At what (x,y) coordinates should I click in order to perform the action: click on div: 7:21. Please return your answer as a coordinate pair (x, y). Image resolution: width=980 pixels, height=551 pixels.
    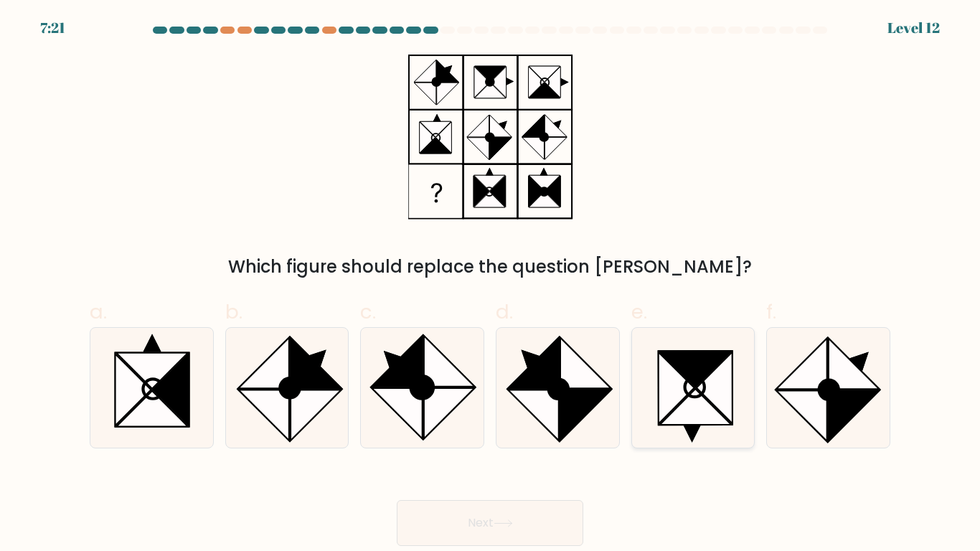
    Looking at the image, I should click on (53, 28).